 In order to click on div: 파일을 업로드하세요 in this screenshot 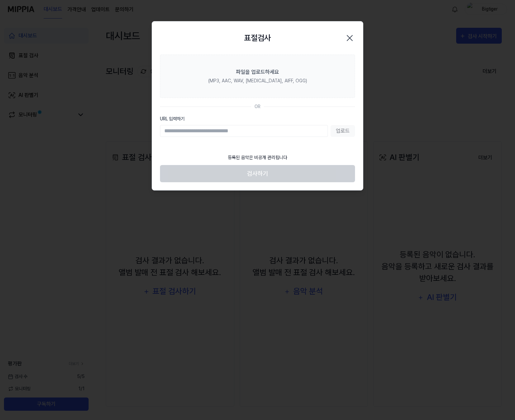, I will do `click(258, 72)`.